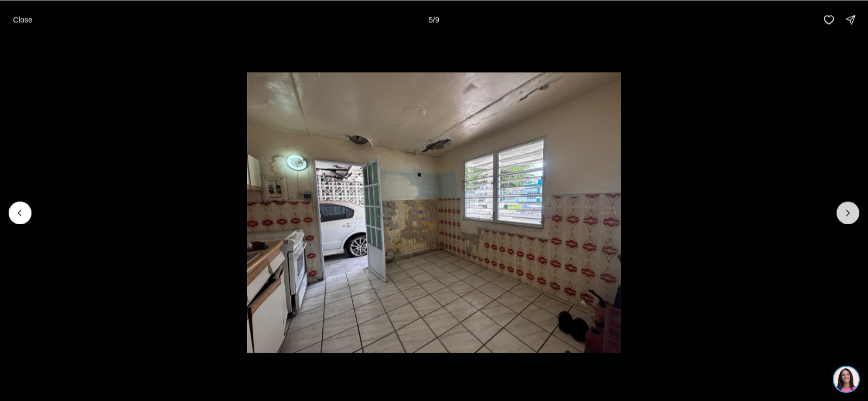  I want to click on button: Next slide, so click(848, 213).